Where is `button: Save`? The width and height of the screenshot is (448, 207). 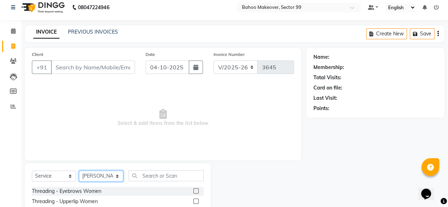 button: Save is located at coordinates (423, 34).